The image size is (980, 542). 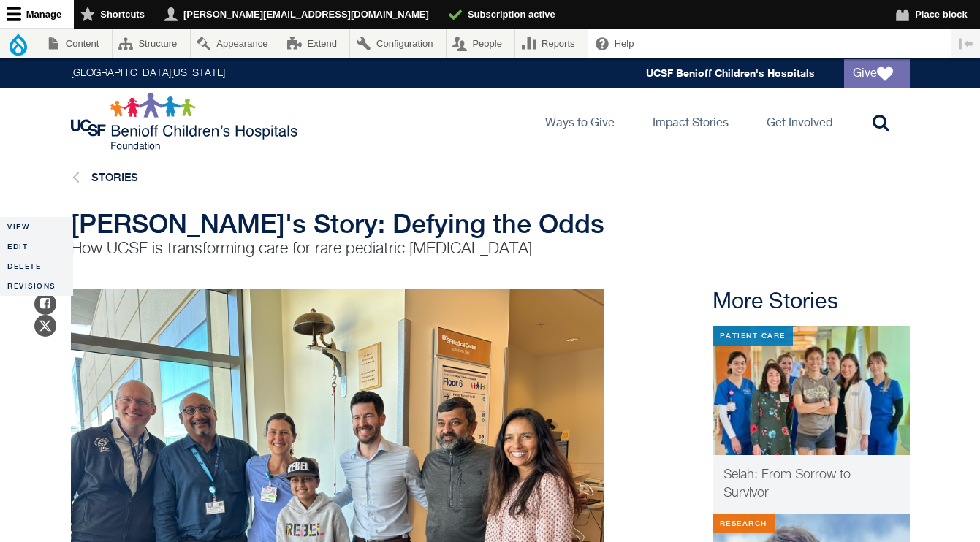 What do you see at coordinates (965, 43) in the screenshot?
I see `button: Vertical orientation` at bounding box center [965, 43].